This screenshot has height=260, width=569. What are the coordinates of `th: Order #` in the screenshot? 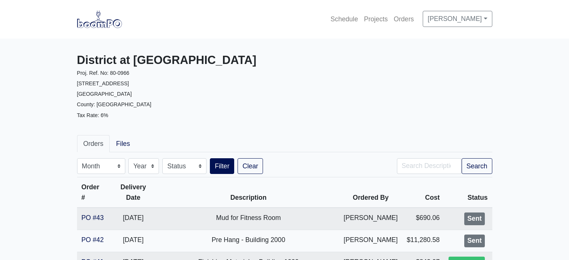 It's located at (93, 193).